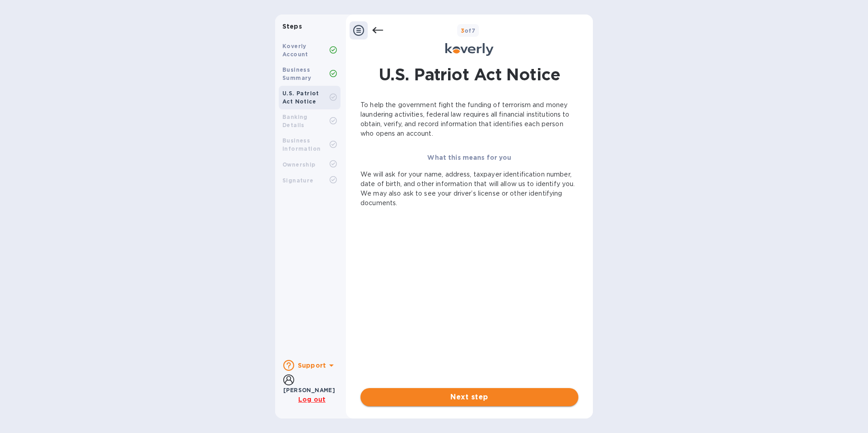  I want to click on span: 3, so click(462, 30).